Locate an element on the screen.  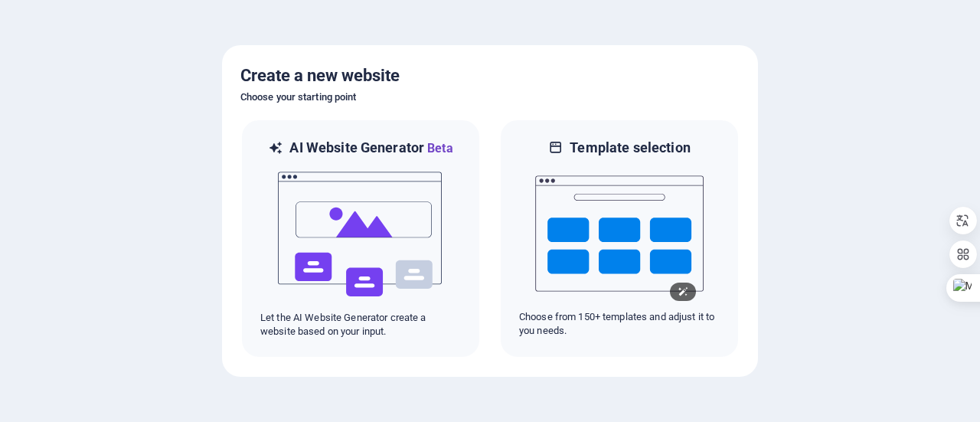
p: Choose from 150+ templates and adjust it to you needs. is located at coordinates (619, 324).